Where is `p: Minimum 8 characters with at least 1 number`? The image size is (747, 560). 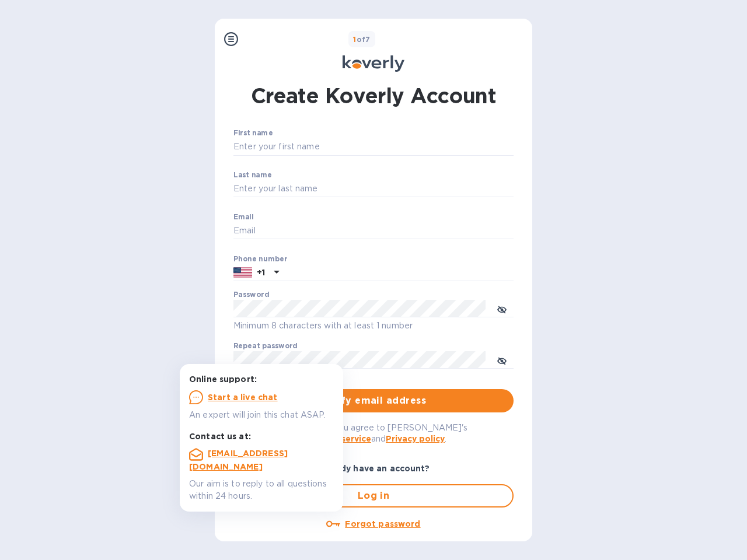
p: Minimum 8 characters with at least 1 number is located at coordinates (374, 325).